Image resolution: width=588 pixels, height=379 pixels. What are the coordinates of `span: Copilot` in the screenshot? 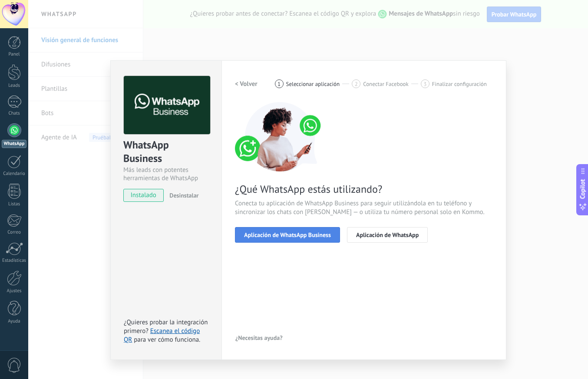 It's located at (583, 189).